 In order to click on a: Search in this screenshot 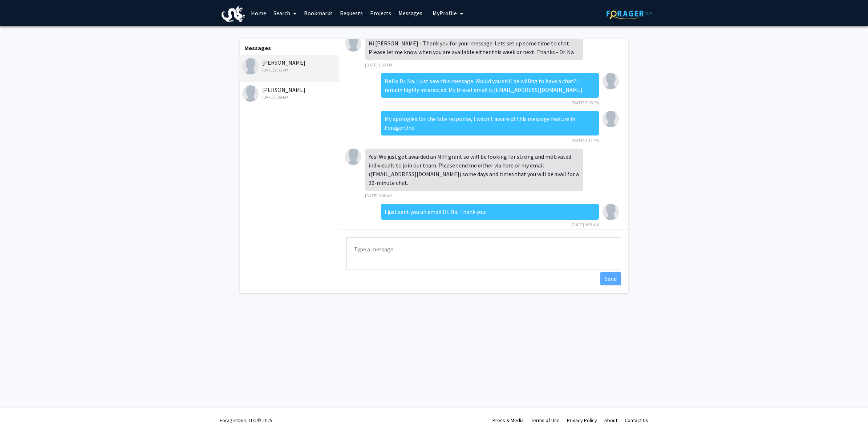, I will do `click(285, 13)`.